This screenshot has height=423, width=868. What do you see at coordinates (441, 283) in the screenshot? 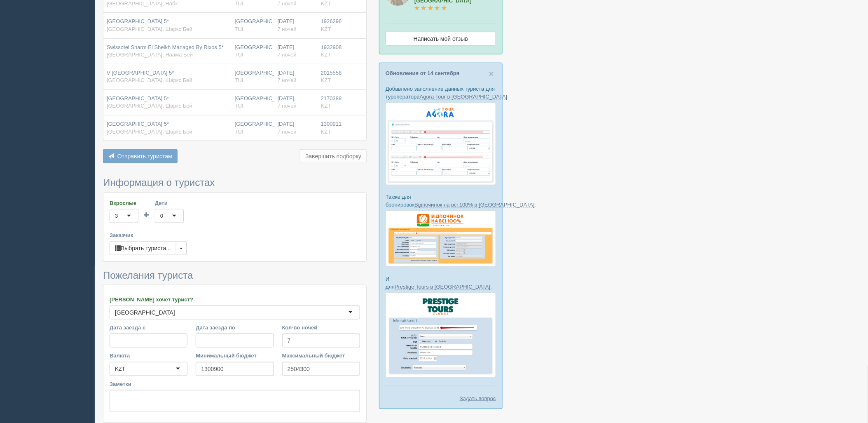
I see `p: И для :` at bounding box center [441, 283].